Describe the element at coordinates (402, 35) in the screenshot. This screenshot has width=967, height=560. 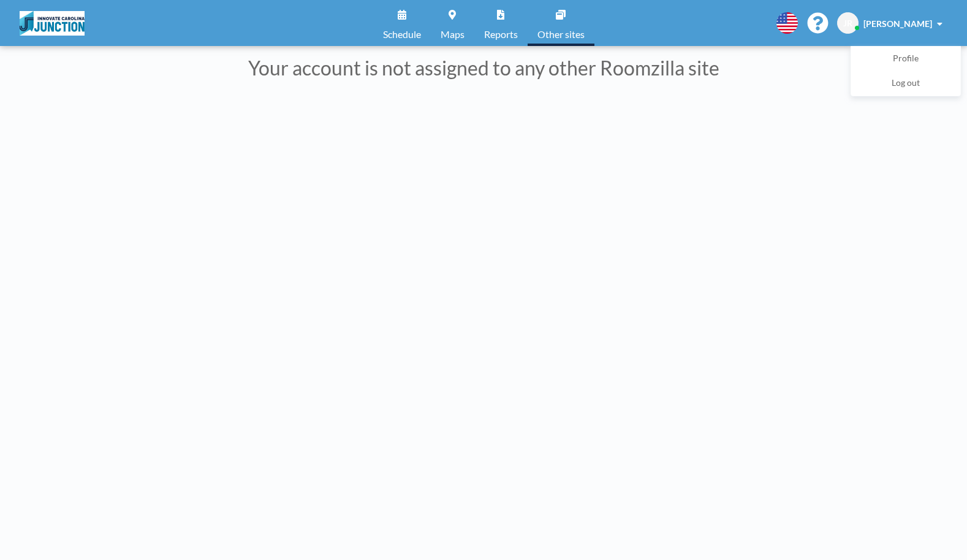
I see `span: Schedule` at that location.